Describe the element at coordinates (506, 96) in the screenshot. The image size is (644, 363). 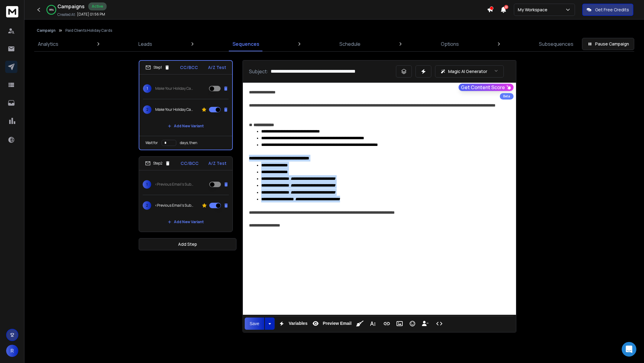
I see `div: Beta` at that location.